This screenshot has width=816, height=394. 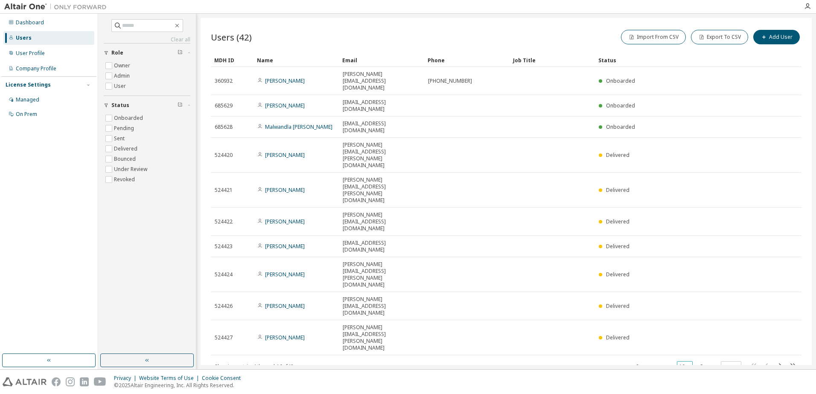 I want to click on a: Clear all, so click(x=147, y=40).